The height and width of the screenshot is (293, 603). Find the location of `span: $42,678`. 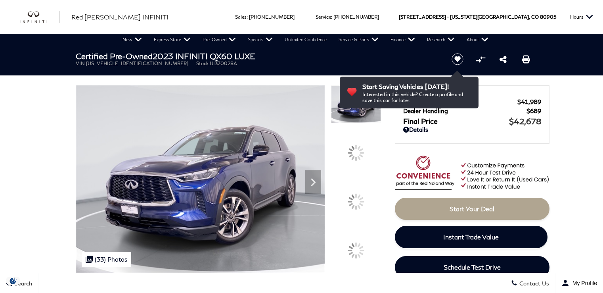

span: $42,678 is located at coordinates (525, 121).